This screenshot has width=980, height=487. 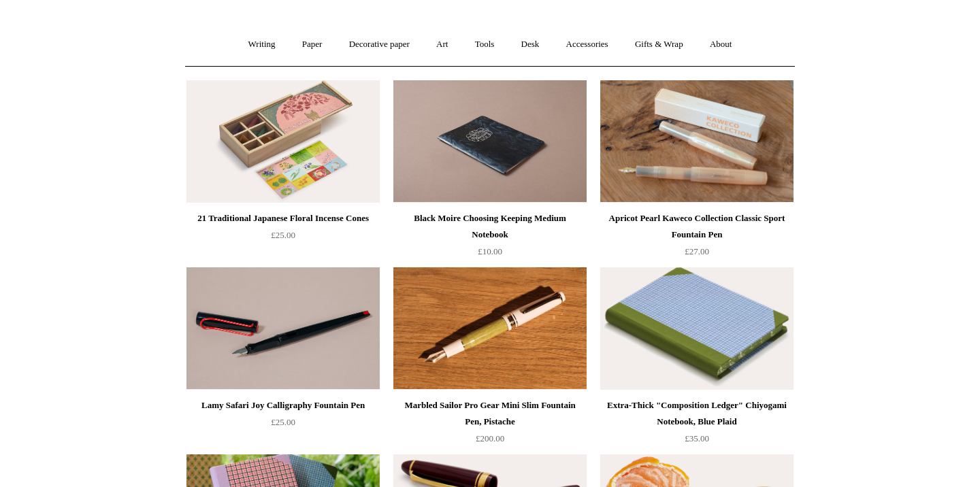 What do you see at coordinates (283, 238) in the screenshot?
I see `a: 21 Traditional Japanese Floral Incense Cones £25.00` at bounding box center [283, 238].